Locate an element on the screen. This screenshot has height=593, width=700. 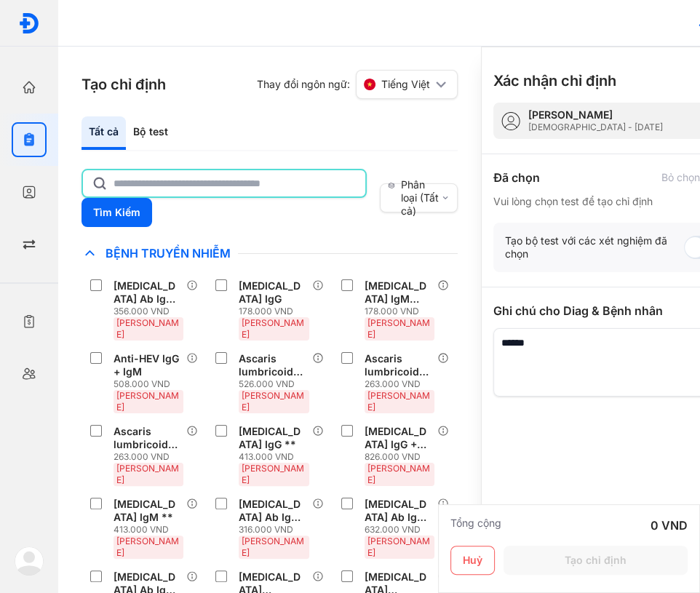
div: Ascaris lumbricoides IgG (Giun đũa) is located at coordinates (398, 365).